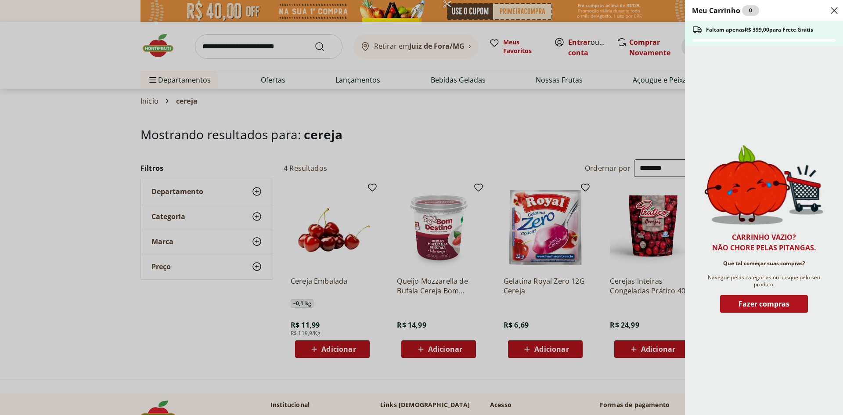  What do you see at coordinates (764, 304) in the screenshot?
I see `span: Fazer compras` at bounding box center [764, 304].